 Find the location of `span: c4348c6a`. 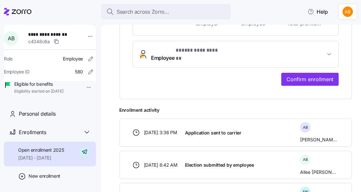

span: c4348c6a is located at coordinates (39, 42).